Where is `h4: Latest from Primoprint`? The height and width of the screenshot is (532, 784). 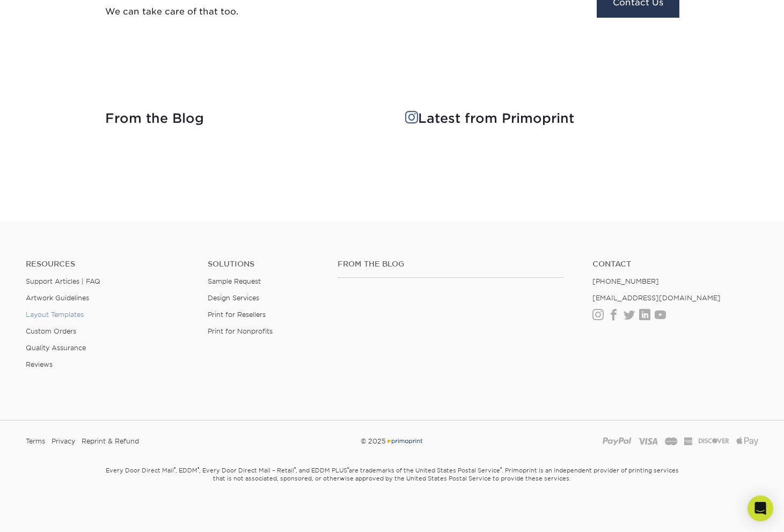
h4: Latest from Primoprint is located at coordinates (541, 118).